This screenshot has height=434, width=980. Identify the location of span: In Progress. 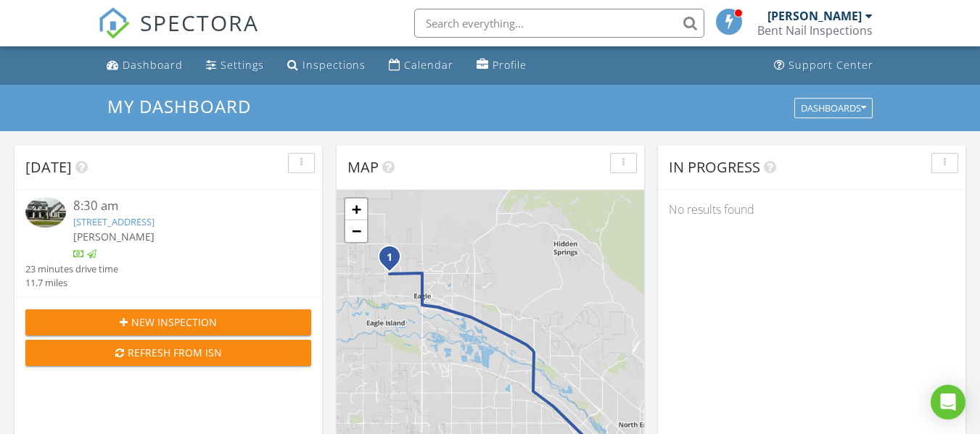
(715, 167).